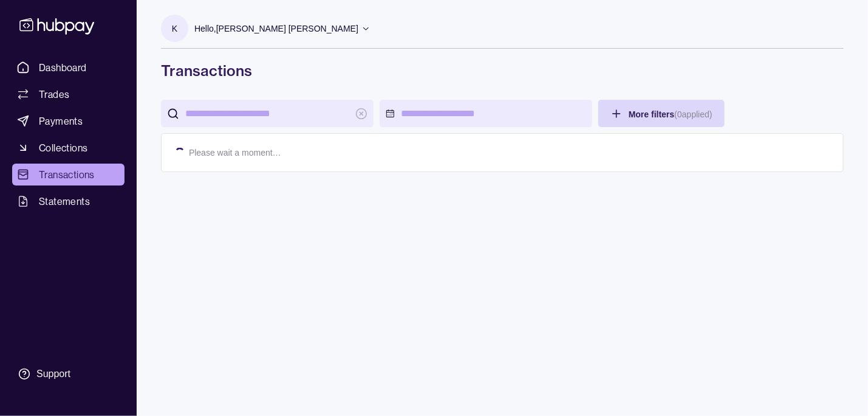  What do you see at coordinates (175, 28) in the screenshot?
I see `p: K` at bounding box center [175, 28].